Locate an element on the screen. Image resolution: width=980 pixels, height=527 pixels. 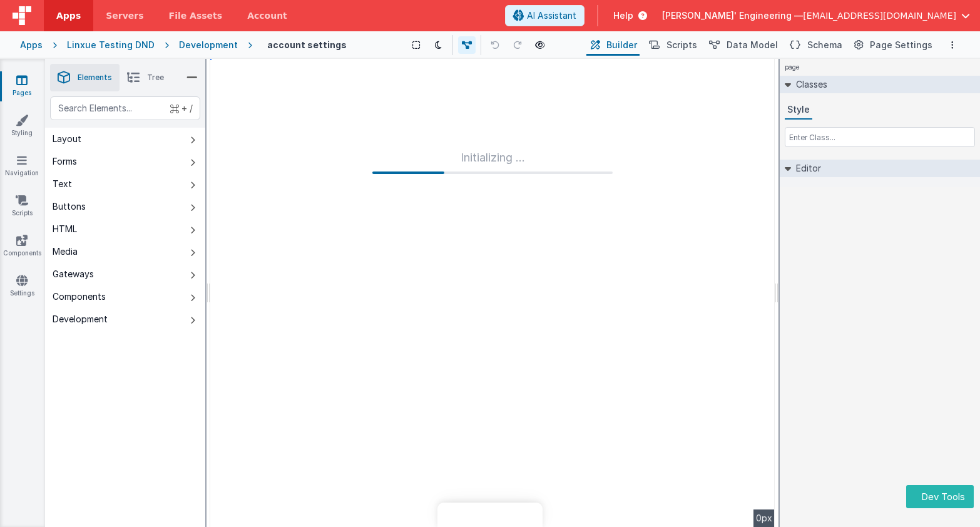
span: Tree is located at coordinates (156, 77).